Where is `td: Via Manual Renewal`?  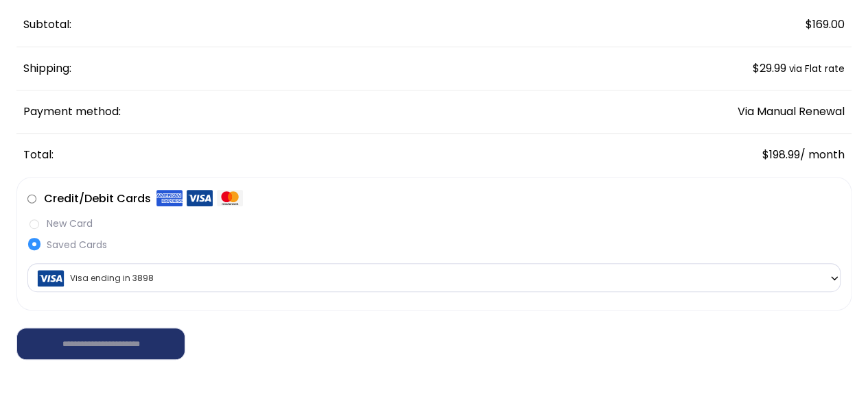 td: Via Manual Renewal is located at coordinates (715, 112).